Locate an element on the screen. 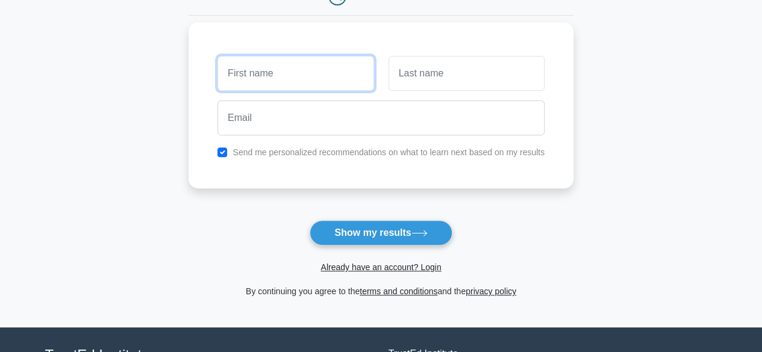 The image size is (762, 352). div: By continuing you agree to the and the is located at coordinates (381, 292).